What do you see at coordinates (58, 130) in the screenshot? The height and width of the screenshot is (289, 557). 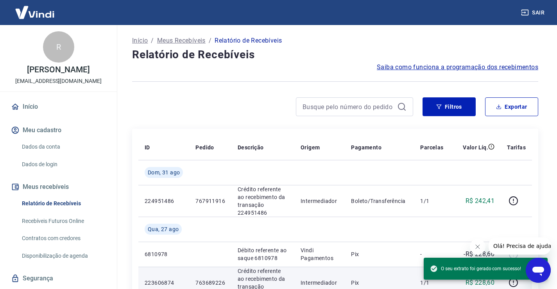 I see `button: Meu cadastro` at bounding box center [58, 130].